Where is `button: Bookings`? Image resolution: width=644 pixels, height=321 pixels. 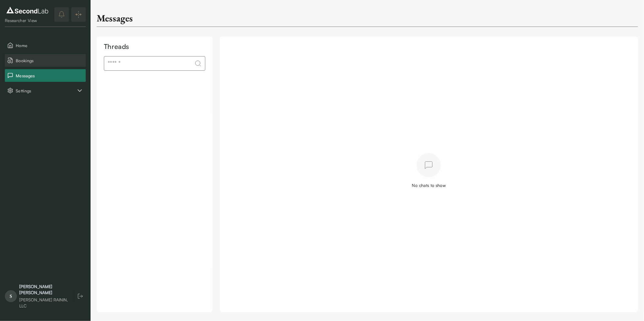 button: Bookings is located at coordinates (45, 60).